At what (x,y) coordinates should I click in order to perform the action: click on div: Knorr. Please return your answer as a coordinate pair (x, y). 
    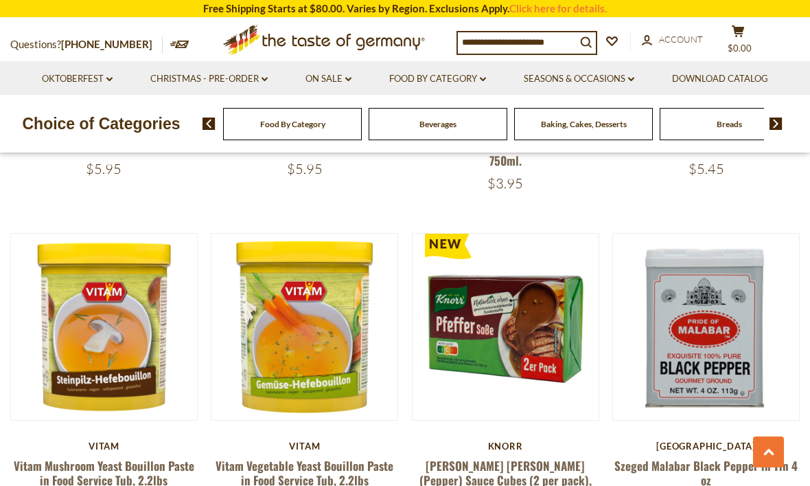
    Looking at the image, I should click on (506, 446).